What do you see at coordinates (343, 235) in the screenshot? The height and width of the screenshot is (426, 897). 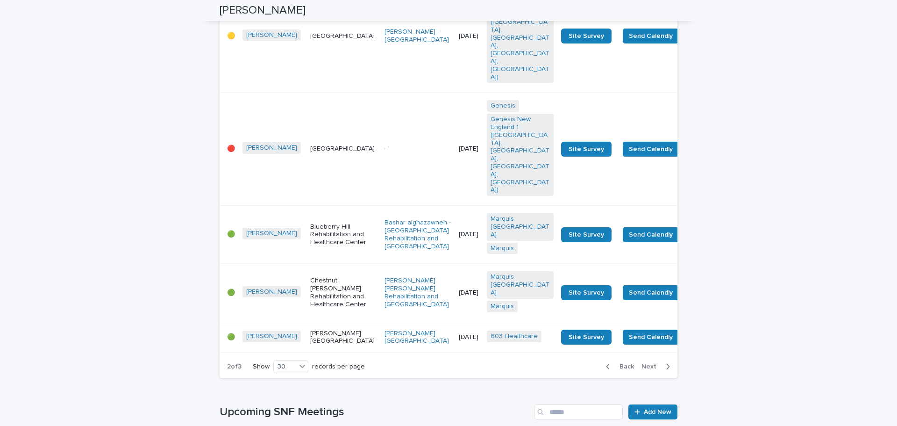 I see `p: Blueberry Hill Rehabilitation and Healthcare Center` at bounding box center [343, 235].